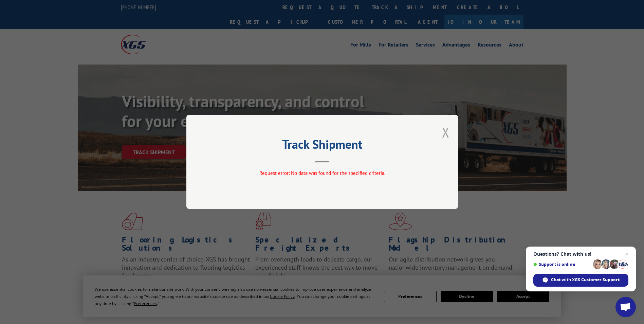  I want to click on span: Close chat, so click(627, 254).